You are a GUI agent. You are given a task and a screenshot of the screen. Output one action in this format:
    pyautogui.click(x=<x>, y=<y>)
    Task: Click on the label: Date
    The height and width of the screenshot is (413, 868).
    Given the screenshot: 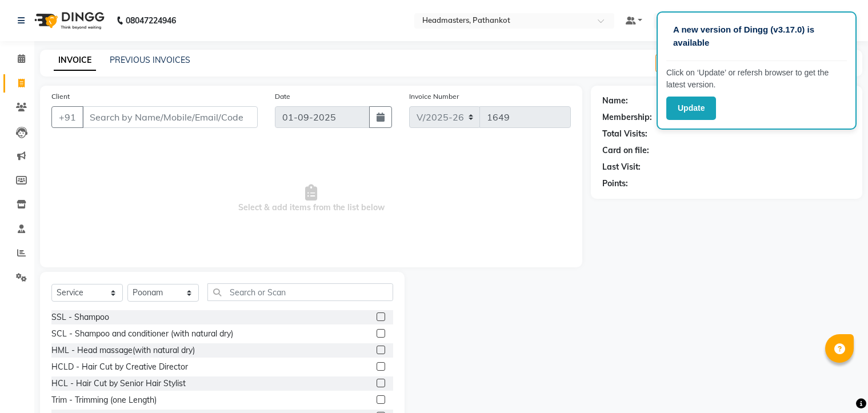 What is the action you would take?
    pyautogui.click(x=282, y=97)
    